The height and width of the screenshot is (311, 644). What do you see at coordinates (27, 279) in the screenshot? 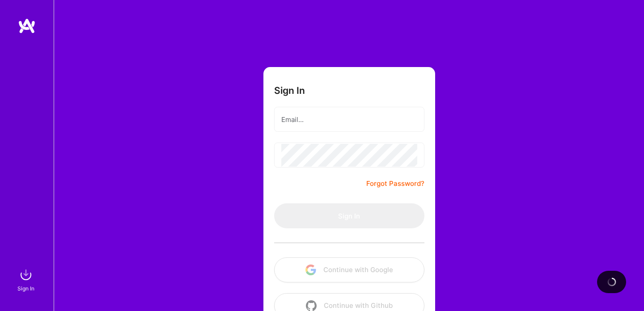
I see `a: sign inSign In` at bounding box center [27, 279].